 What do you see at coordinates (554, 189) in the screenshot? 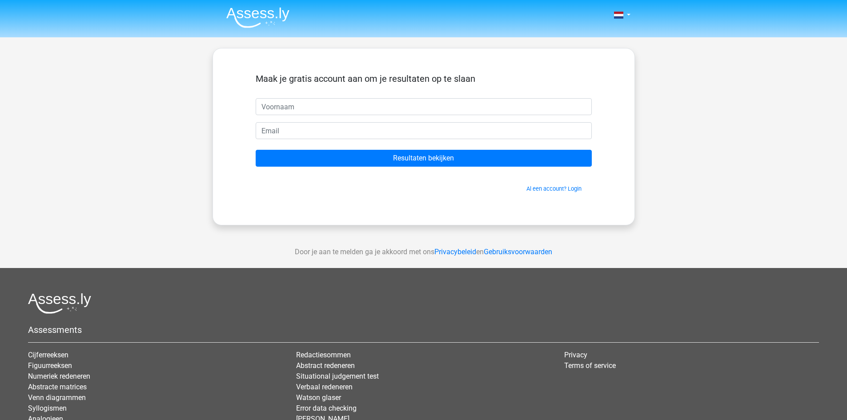
I see `a: Al een account? Login` at bounding box center [554, 189].